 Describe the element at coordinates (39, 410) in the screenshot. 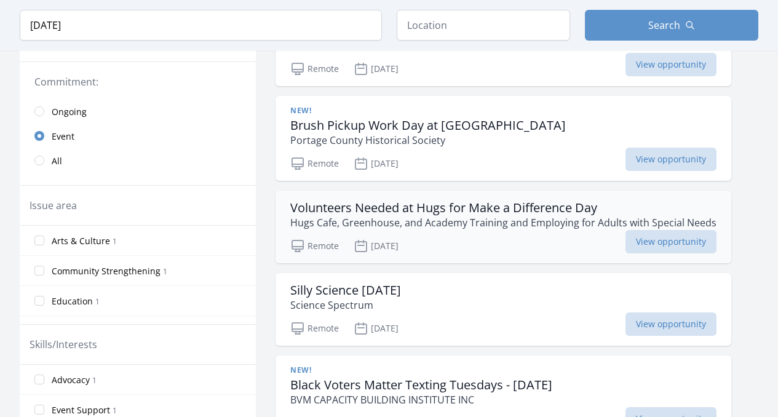

I see `input: Event Support 1` at that location.